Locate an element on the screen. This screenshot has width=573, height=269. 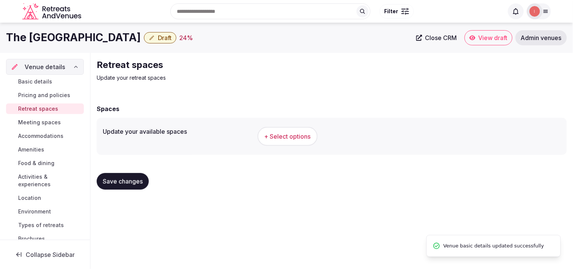
span: Environment is located at coordinates (34, 211).